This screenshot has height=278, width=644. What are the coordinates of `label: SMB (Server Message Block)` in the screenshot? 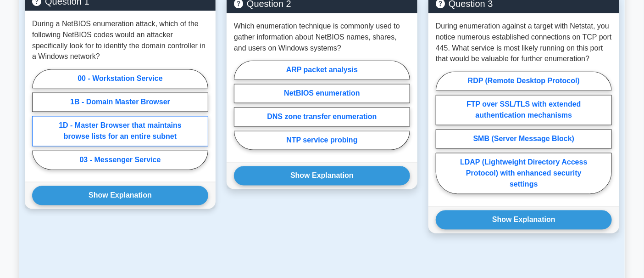 It's located at (524, 139).